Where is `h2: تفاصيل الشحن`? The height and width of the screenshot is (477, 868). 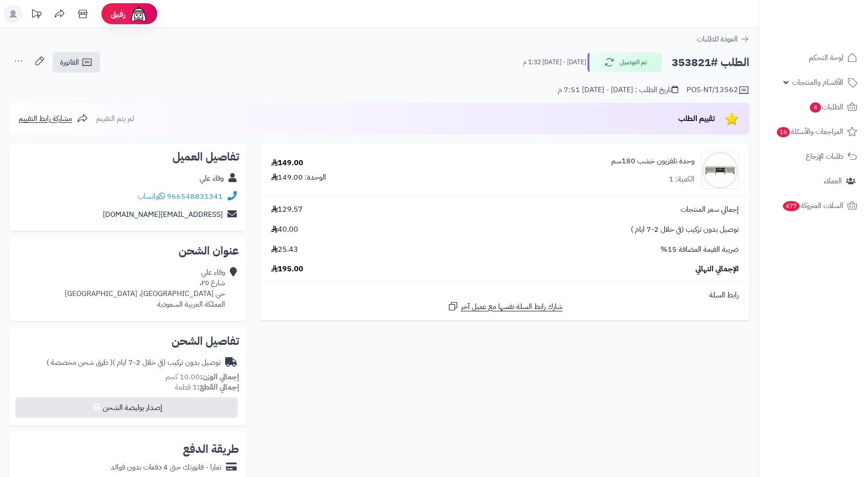 h2: تفاصيل الشحن is located at coordinates (128, 341).